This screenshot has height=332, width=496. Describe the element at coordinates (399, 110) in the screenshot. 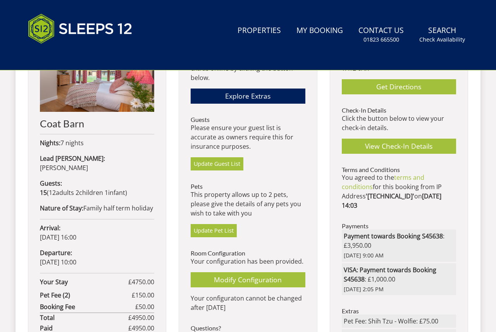

I see `h3: Check-In Details` at that location.